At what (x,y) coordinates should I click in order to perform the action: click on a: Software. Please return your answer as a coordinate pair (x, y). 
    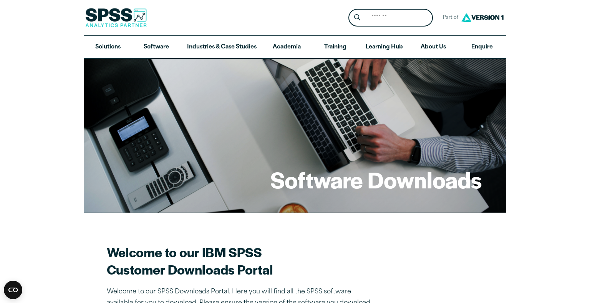
    Looking at the image, I should click on (156, 47).